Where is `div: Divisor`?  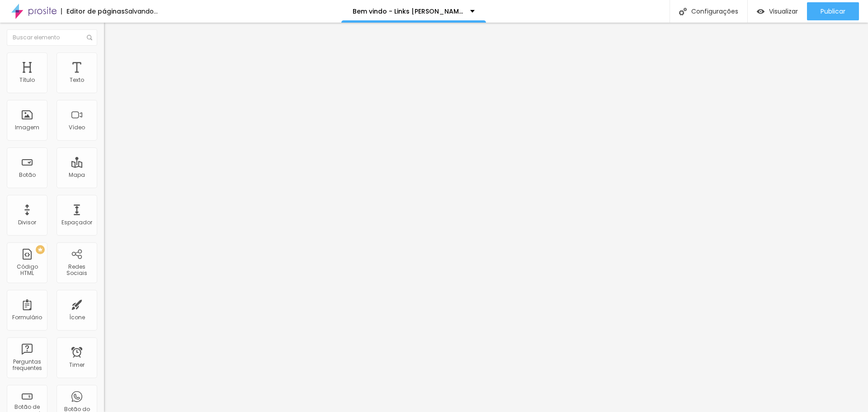
div: Divisor is located at coordinates (27, 223).